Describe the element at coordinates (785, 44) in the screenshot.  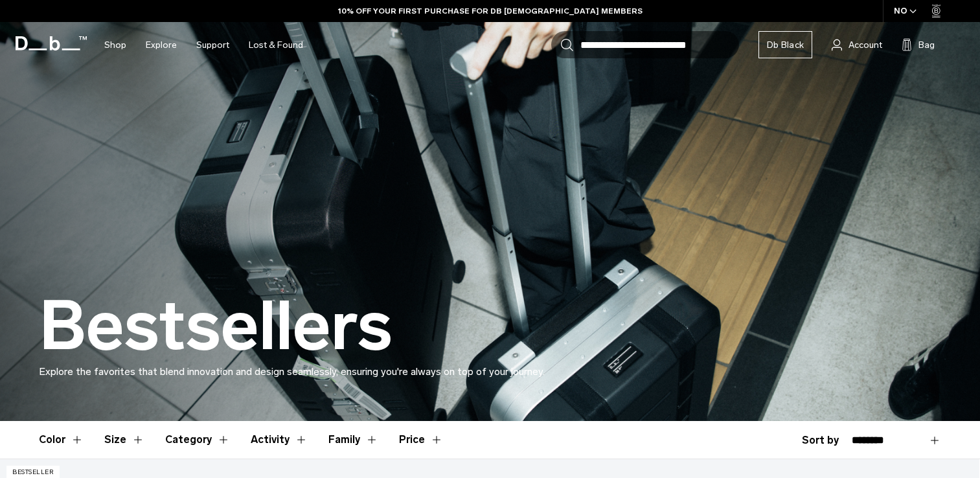
I see `a: Db Black` at that location.